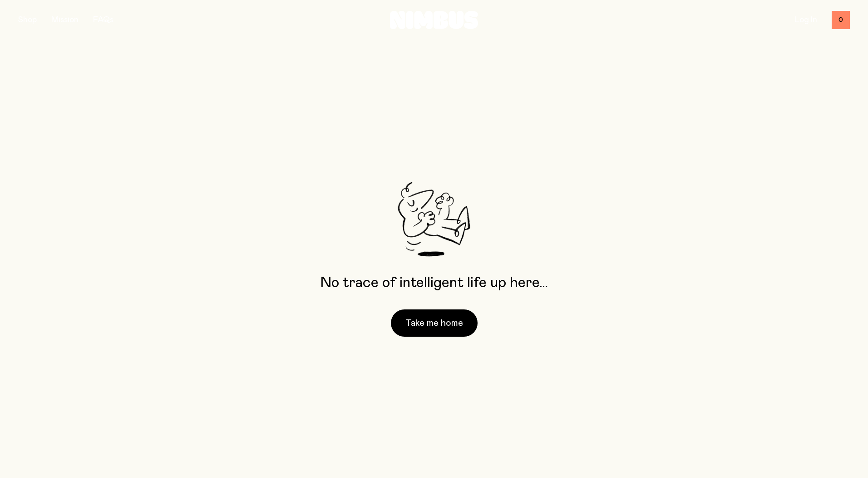 This screenshot has height=478, width=868. I want to click on button: Take me home, so click(434, 323).